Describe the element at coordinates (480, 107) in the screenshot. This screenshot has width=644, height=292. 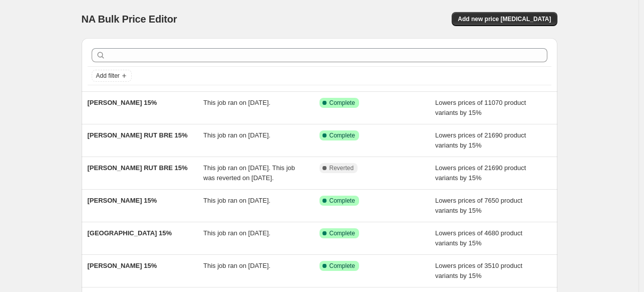
I see `span: Lowers prices of 11070 product variants by 15%` at that location.